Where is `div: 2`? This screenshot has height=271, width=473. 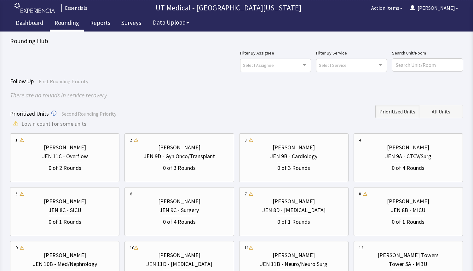
div: 2 is located at coordinates (131, 140).